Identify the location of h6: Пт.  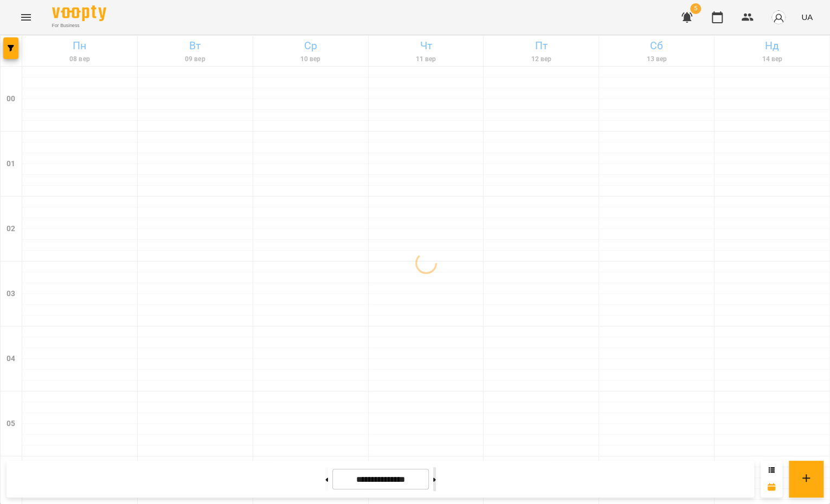
(541, 46).